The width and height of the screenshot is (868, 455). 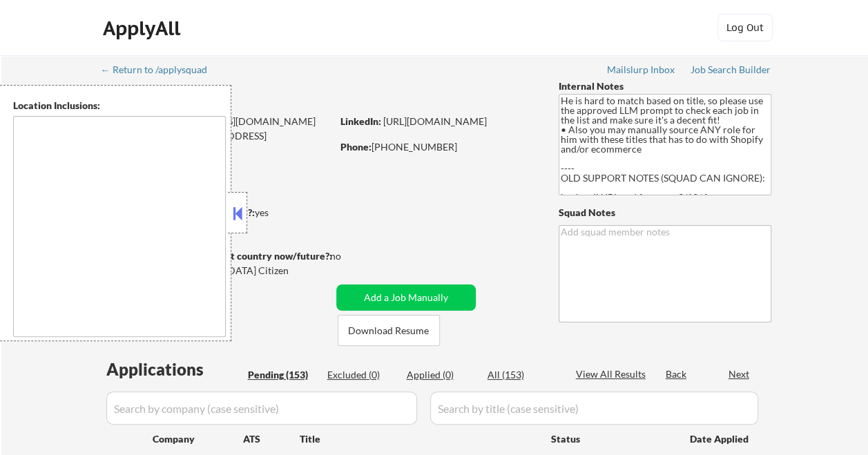 I want to click on div: ATS, so click(x=272, y=439).